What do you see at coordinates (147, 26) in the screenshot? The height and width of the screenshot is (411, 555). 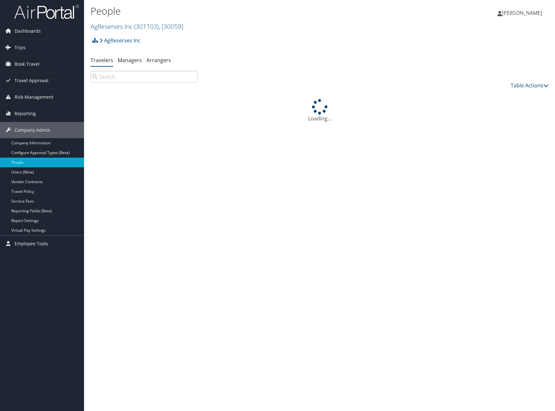 I see `span: ( 301103 )` at bounding box center [147, 26].